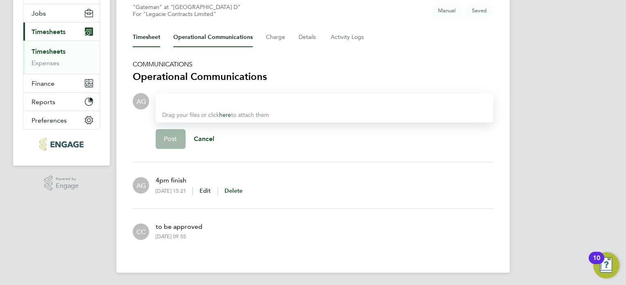 This screenshot has width=626, height=285. Describe the element at coordinates (216, 115) in the screenshot. I see `span: Drag your files or click to attach them` at that location.